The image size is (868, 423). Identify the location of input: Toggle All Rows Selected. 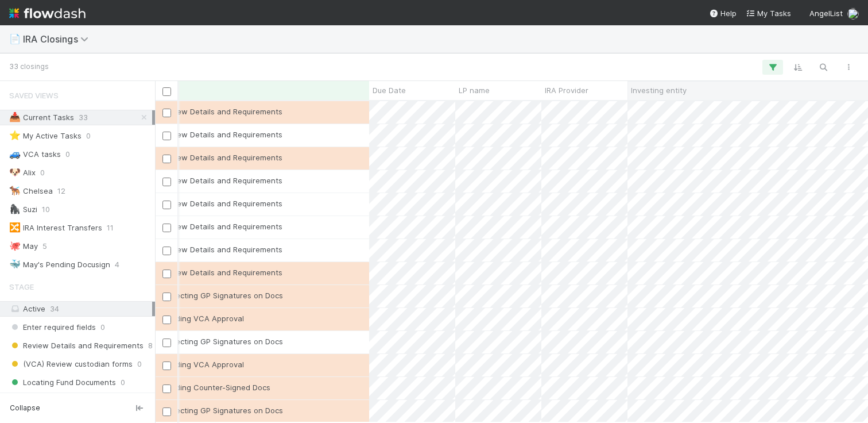
(166, 91).